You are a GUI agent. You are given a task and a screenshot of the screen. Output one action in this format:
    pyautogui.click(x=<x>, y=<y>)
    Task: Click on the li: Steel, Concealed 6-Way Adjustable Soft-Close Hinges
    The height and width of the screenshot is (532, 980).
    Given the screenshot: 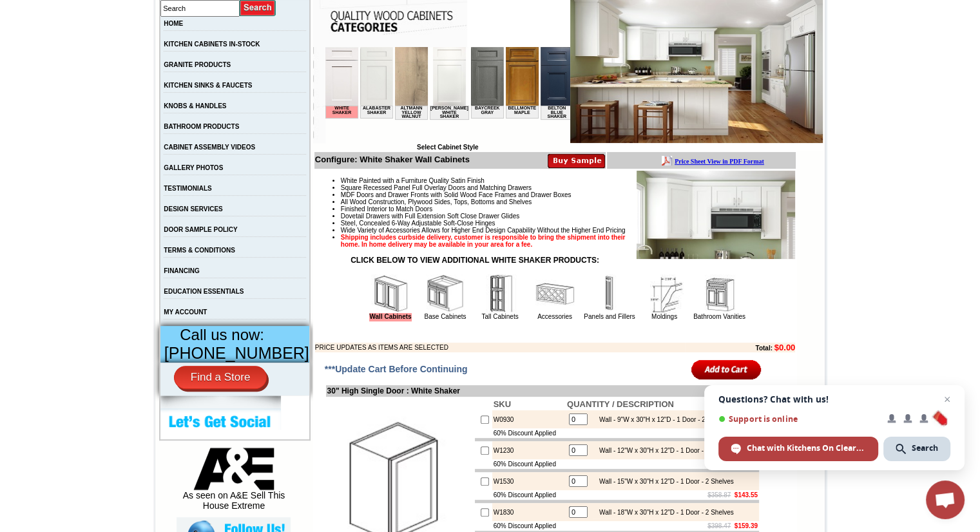 What is the action you would take?
    pyautogui.click(x=567, y=223)
    